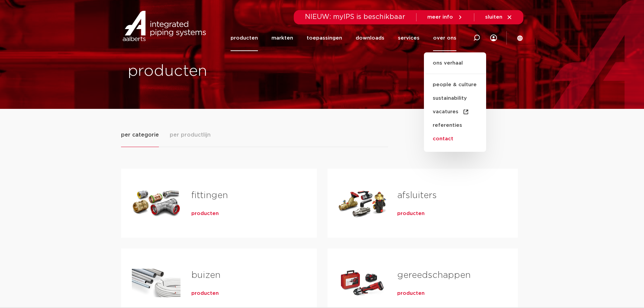 The height and width of the screenshot is (308, 644). What do you see at coordinates (455, 98) in the screenshot?
I see `a: sustainability` at bounding box center [455, 98].